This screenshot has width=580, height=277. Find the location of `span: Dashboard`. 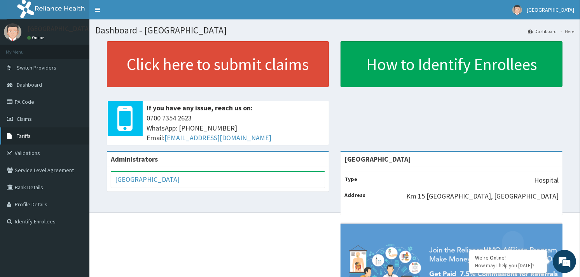

span: Dashboard is located at coordinates (29, 85).